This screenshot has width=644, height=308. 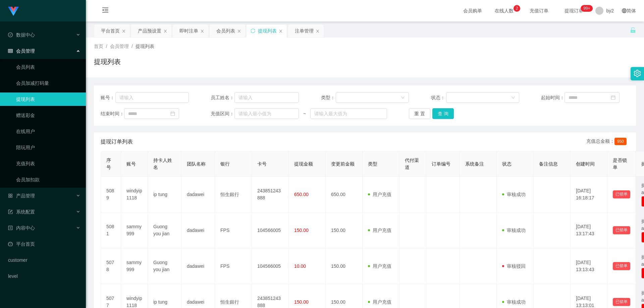 What do you see at coordinates (44, 244) in the screenshot?
I see `a: 图标: dashboard平台首页` at bounding box center [44, 244].